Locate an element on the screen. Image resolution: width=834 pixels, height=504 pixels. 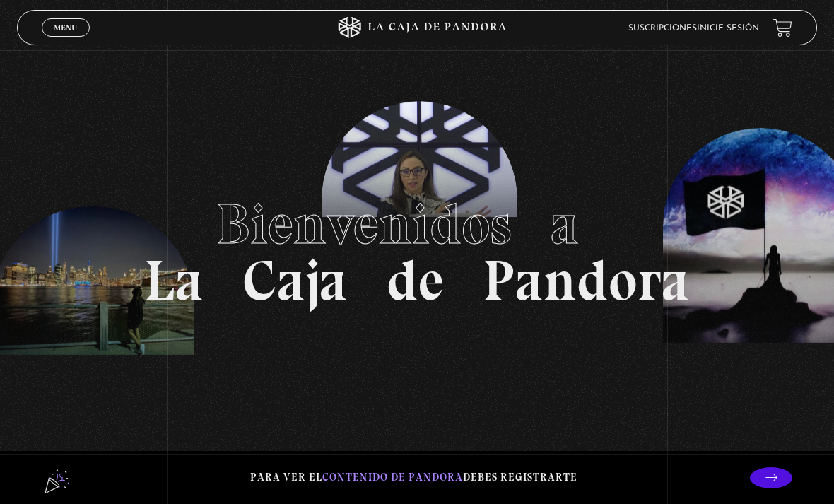
span: Cerrar is located at coordinates (65, 40).